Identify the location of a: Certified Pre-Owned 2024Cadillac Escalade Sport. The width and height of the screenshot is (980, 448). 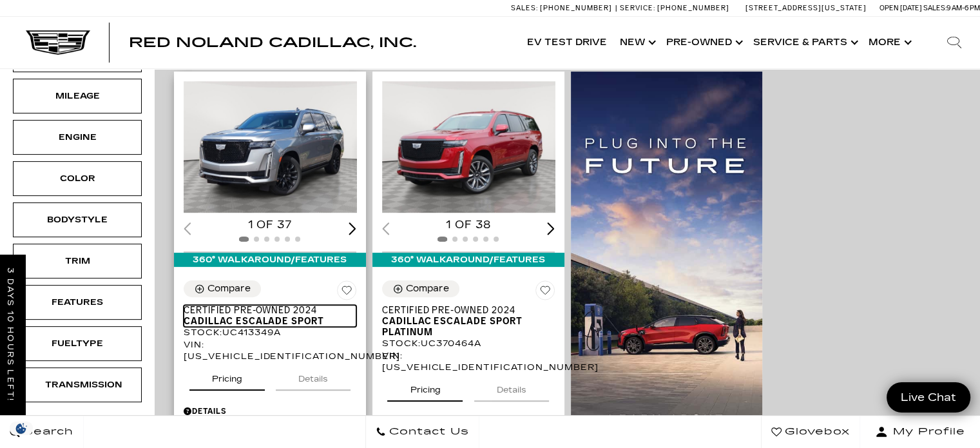
(270, 316).